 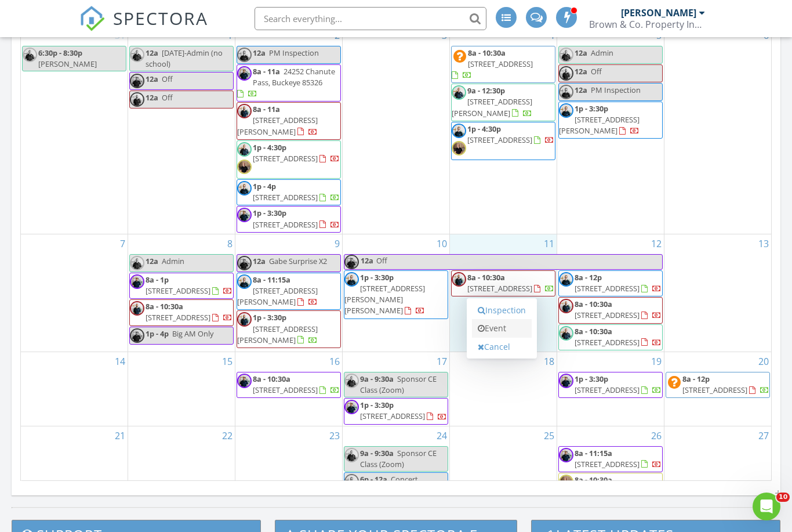 I want to click on a: Go to September 15, 2025, so click(x=228, y=361).